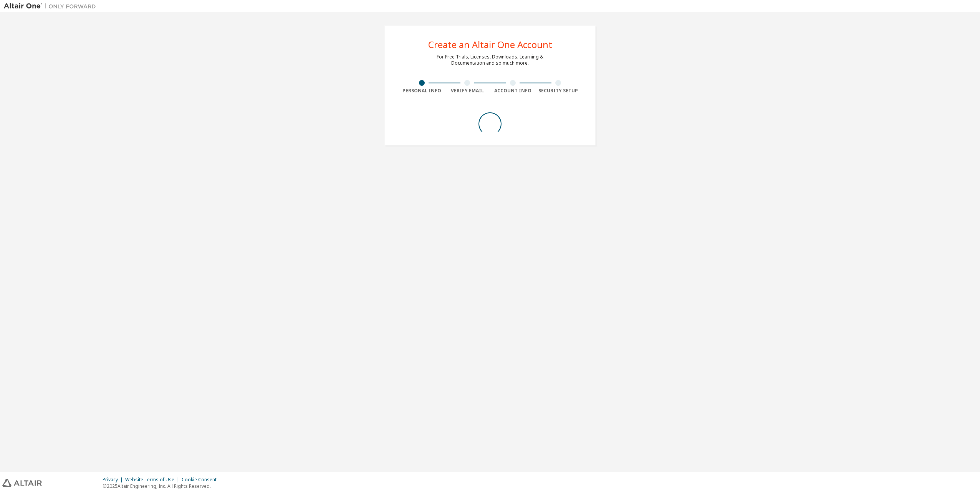  I want to click on div: Cookie Consent, so click(201, 479).